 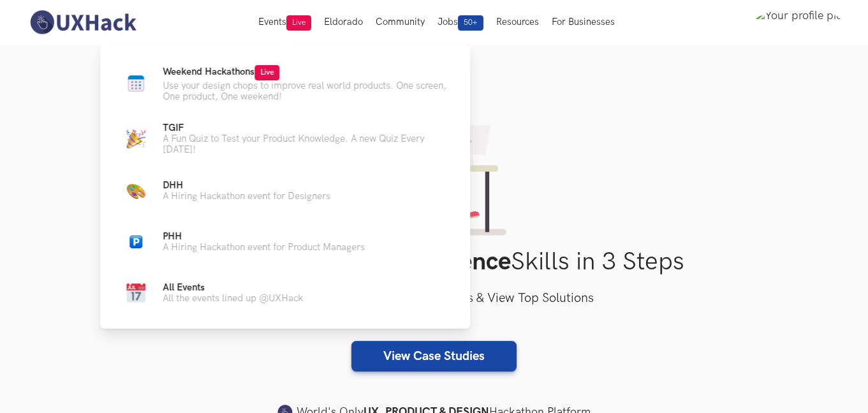 What do you see at coordinates (285, 84) in the screenshot?
I see `a: Calendar newWeekend HackathonsLiveUse your design chops to improve real world products. One scree...` at bounding box center [285, 84].